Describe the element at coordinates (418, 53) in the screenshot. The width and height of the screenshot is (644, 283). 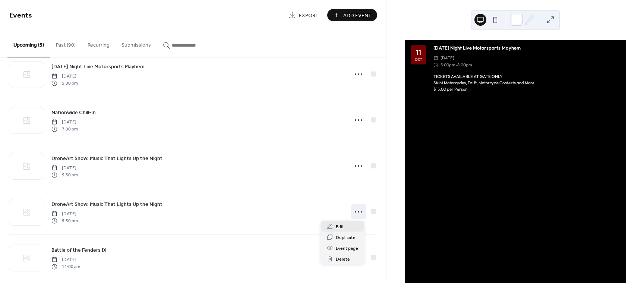
I see `div: 11` at that location.